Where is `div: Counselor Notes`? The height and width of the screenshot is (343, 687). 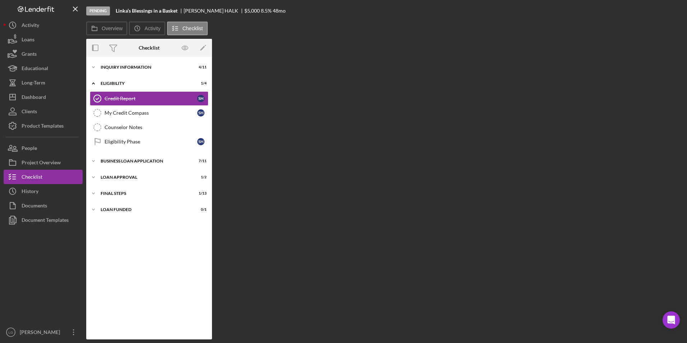 div: Counselor Notes is located at coordinates (156, 127).